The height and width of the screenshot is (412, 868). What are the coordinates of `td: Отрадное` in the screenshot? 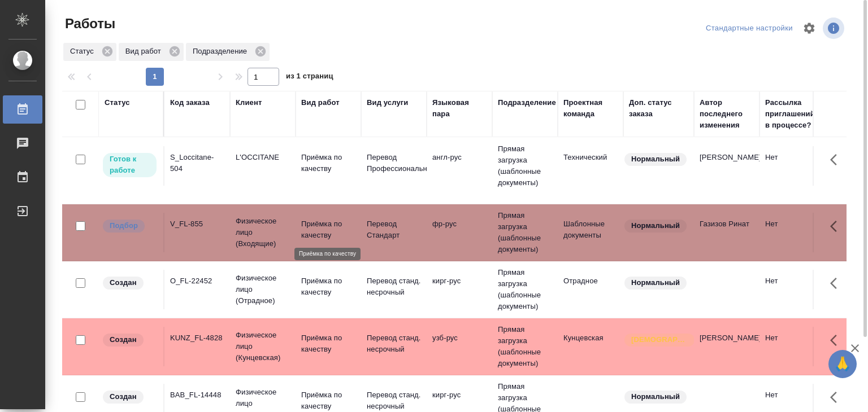 It's located at (590, 290).